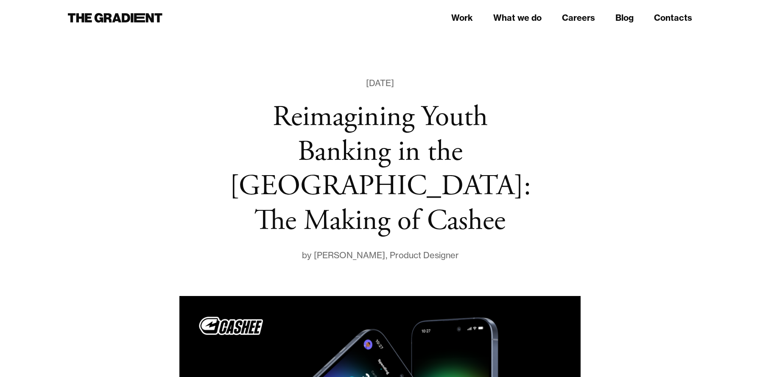 The image size is (760, 377). I want to click on a: Blog, so click(624, 18).